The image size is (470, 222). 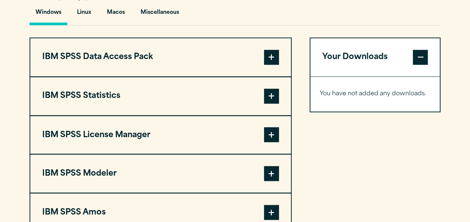 What do you see at coordinates (160, 14) in the screenshot?
I see `button: Miscellaneous` at bounding box center [160, 14].